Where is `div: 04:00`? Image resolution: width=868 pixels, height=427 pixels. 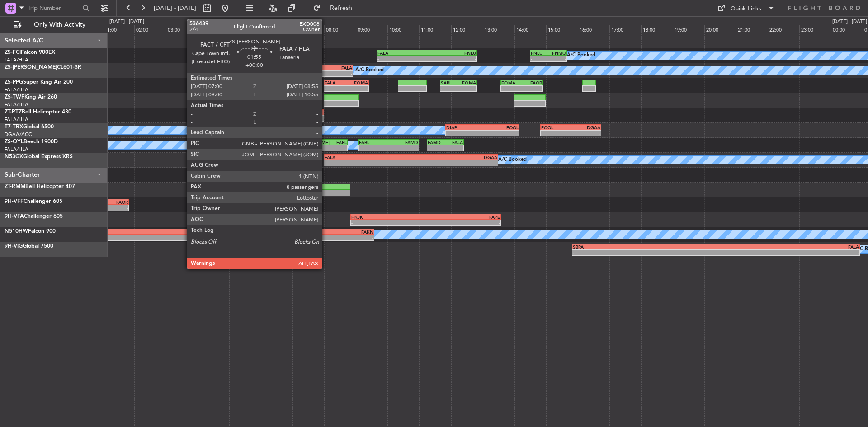
div: 04:00 is located at coordinates (213, 29).